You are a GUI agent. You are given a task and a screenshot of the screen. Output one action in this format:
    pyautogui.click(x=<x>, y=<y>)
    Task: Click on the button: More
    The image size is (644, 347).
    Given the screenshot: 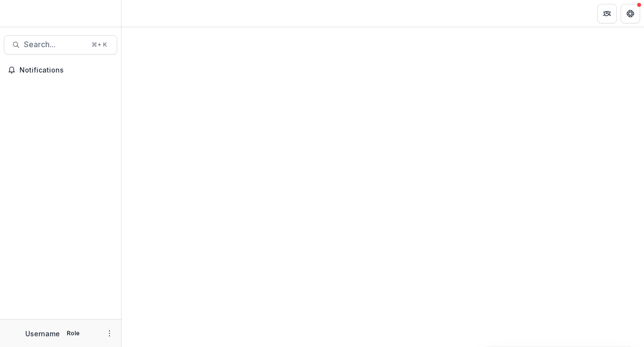 What is the action you would take?
    pyautogui.click(x=110, y=334)
    